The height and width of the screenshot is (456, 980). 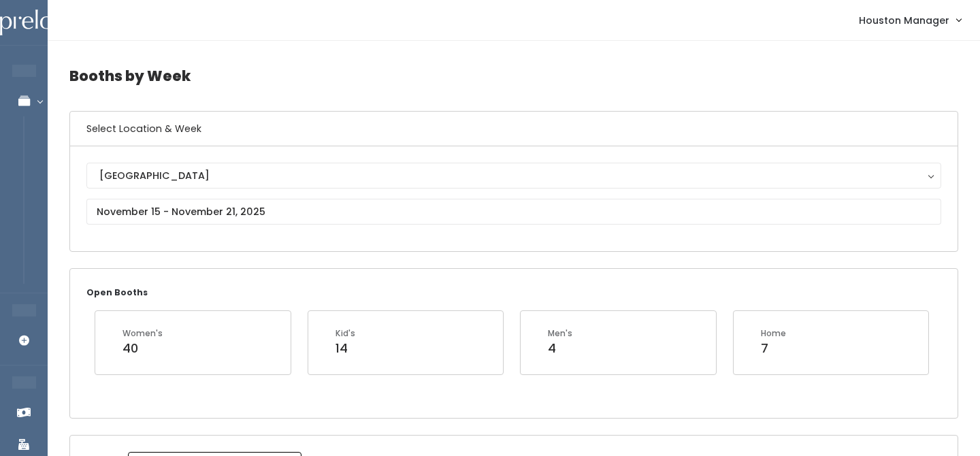 What do you see at coordinates (142, 334) in the screenshot?
I see `div: Women's` at bounding box center [142, 334].